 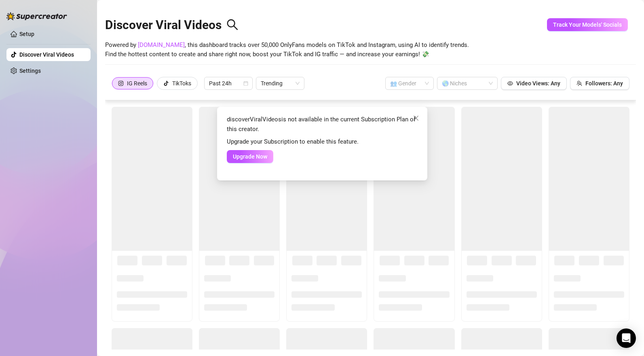 I want to click on button: Close, so click(x=416, y=118).